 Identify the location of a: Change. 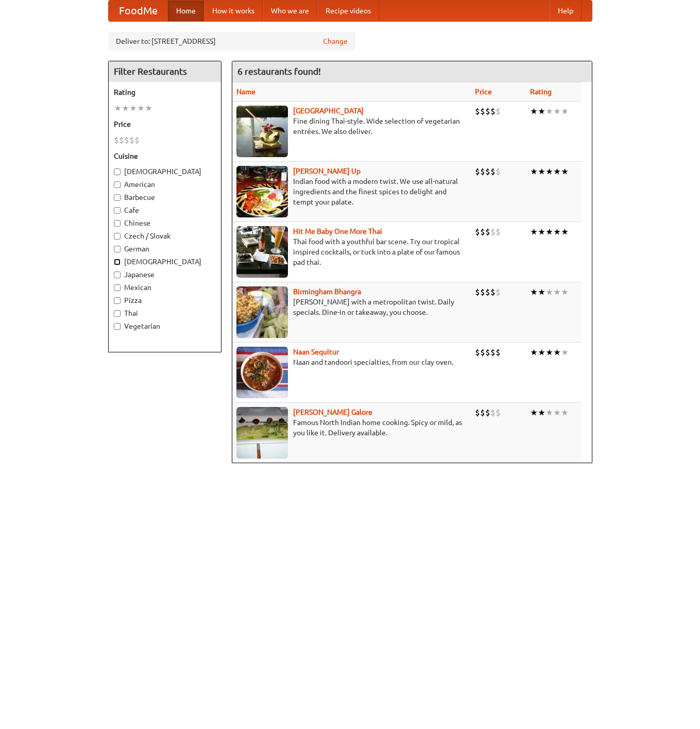
(336, 42).